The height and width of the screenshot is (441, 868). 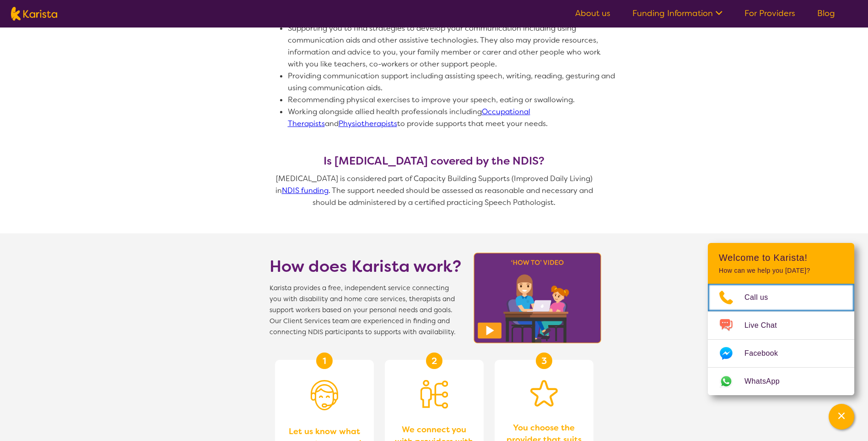 What do you see at coordinates (766, 325) in the screenshot?
I see `span: Live Chat` at bounding box center [766, 325].